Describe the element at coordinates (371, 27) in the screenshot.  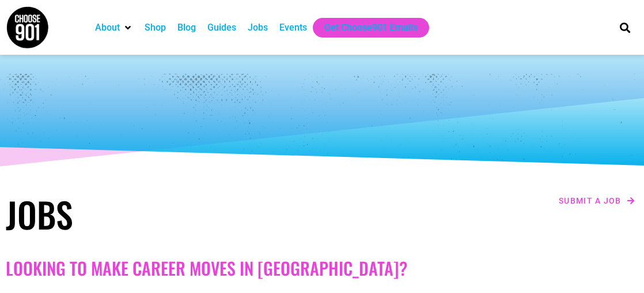
I see `div: Get Choose901 Emails` at that location.